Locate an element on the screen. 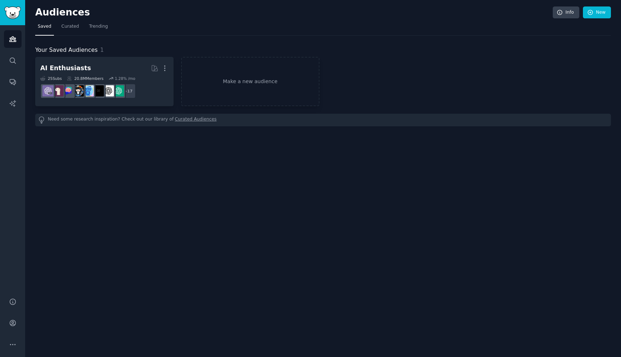 This screenshot has width=621, height=357. img: artificial is located at coordinates (88, 91).